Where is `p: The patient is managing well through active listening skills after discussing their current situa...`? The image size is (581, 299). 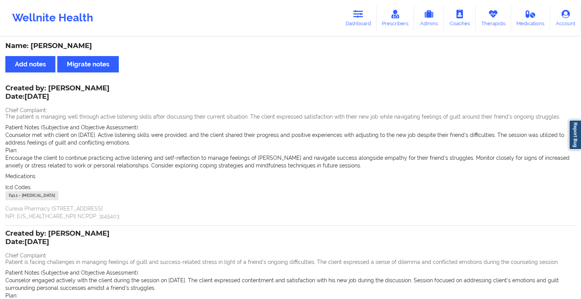 p: The patient is managing well through active listening skills after discussing their current situa... is located at coordinates (290, 117).